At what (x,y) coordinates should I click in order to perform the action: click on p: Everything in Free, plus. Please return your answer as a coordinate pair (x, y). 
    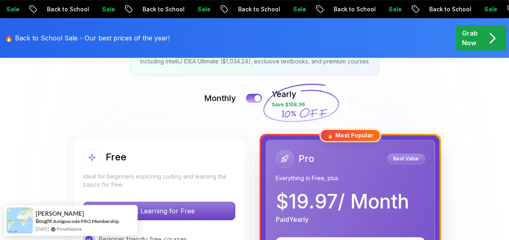
    Looking at the image, I should click on (350, 179).